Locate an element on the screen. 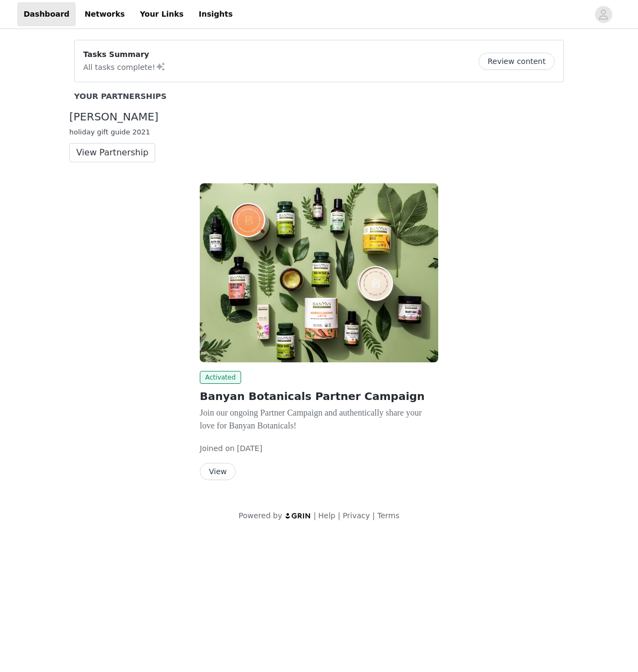 This screenshot has width=638, height=672. div: avatar is located at coordinates (604, 15).